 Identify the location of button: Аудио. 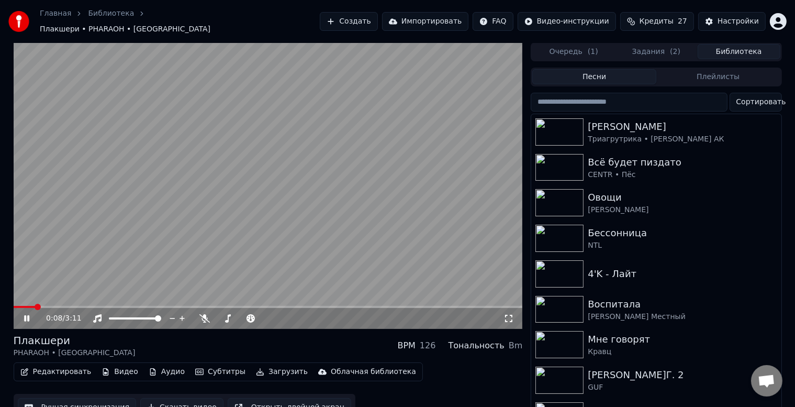
(166, 372).